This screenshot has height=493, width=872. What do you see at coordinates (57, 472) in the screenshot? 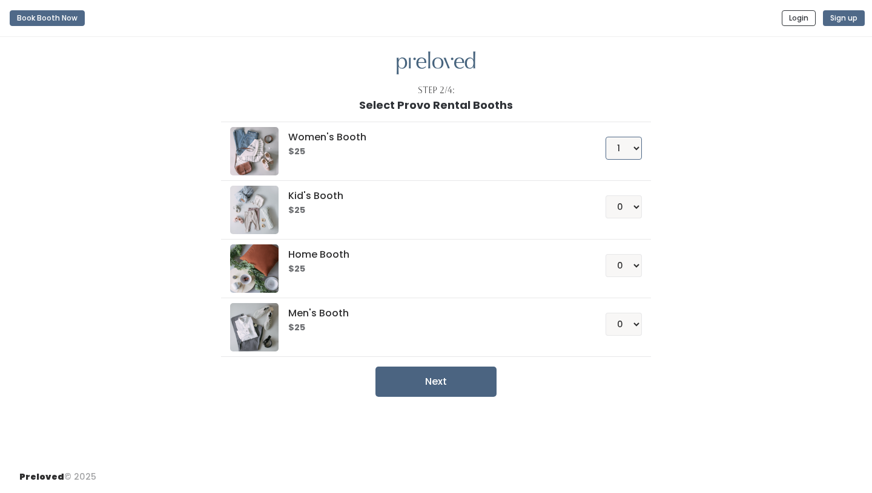
I see `div: © 2025` at bounding box center [57, 472].